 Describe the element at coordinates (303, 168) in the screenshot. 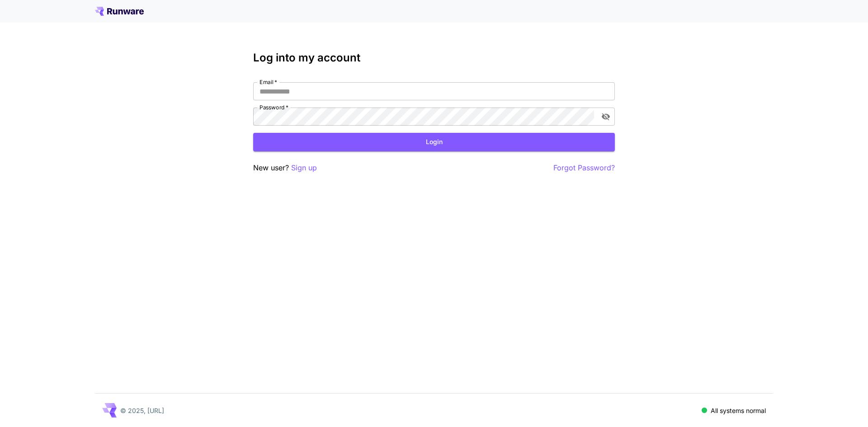

I see `button: Sign up` at that location.